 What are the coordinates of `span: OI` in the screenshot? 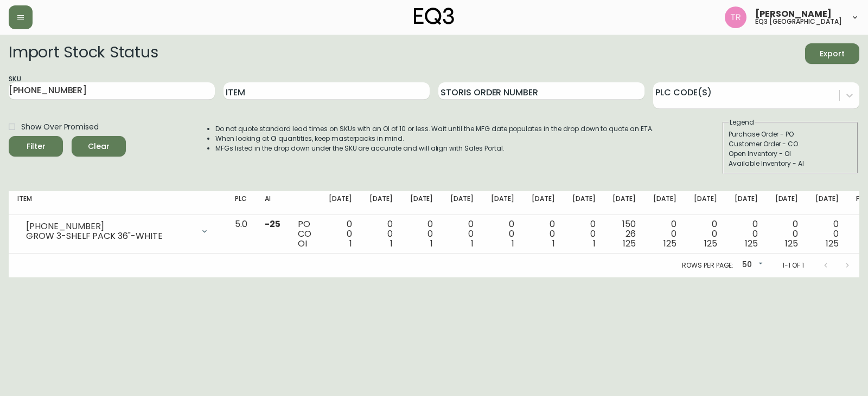 It's located at (302, 244).